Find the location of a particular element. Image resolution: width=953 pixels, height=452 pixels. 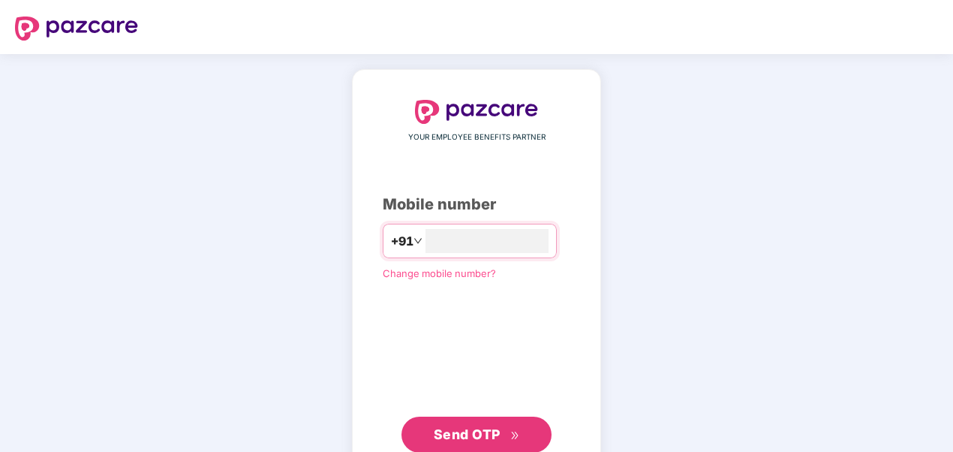

span: double-right is located at coordinates (515, 435).